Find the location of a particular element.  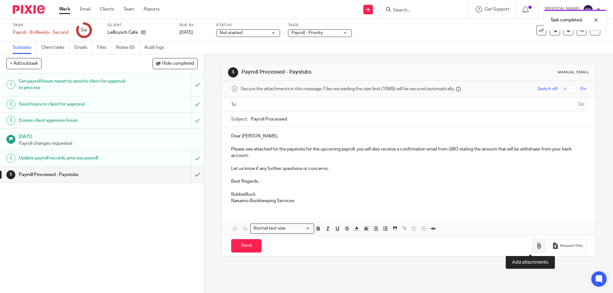

a: Work is located at coordinates (64, 9).